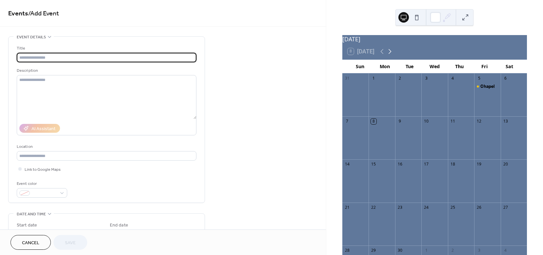  I want to click on div: 9, so click(399, 121).